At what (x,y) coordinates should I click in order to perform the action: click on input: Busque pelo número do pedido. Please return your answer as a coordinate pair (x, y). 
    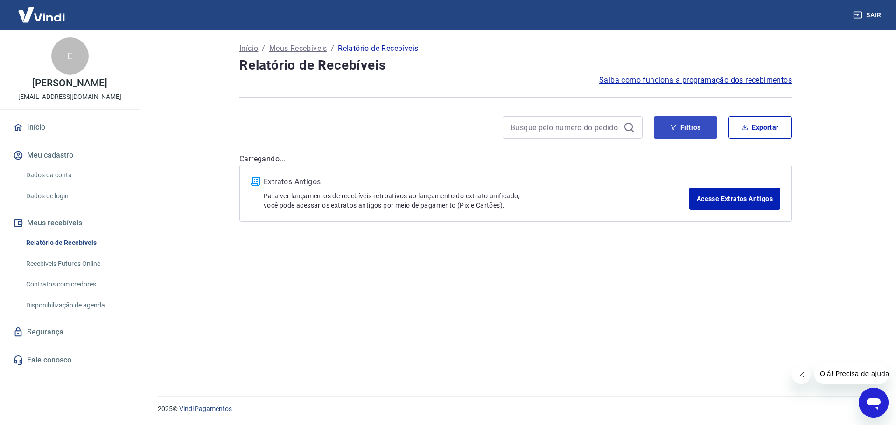
    Looking at the image, I should click on (565, 127).